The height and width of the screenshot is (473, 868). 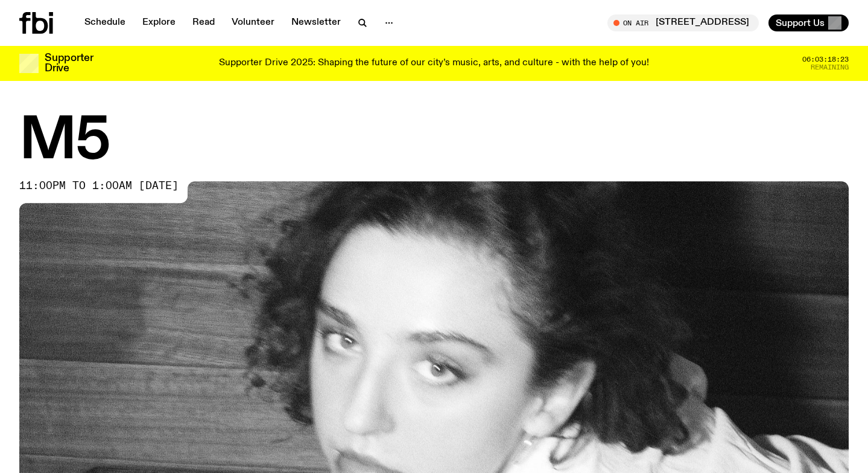 What do you see at coordinates (159, 23) in the screenshot?
I see `a: Explore` at bounding box center [159, 23].